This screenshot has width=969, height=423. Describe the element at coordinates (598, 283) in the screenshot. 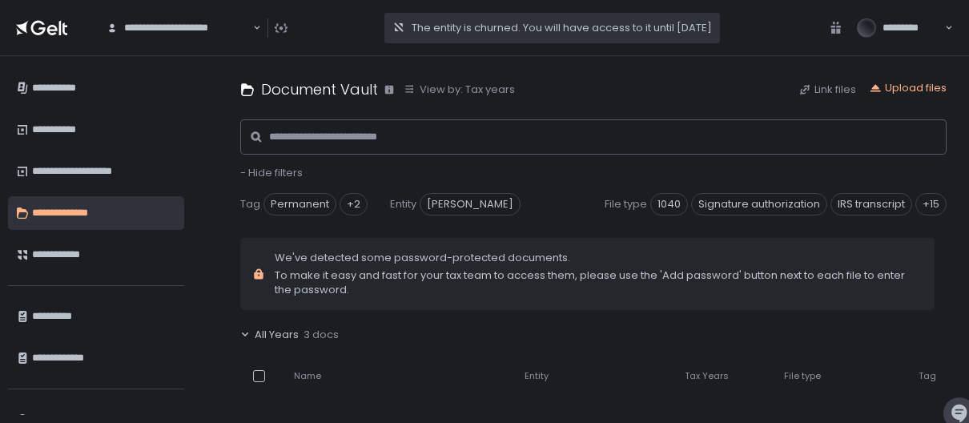

I see `span: To make it easy and fast for your tax team to access them, please use the 'Add password' button n...` at that location.